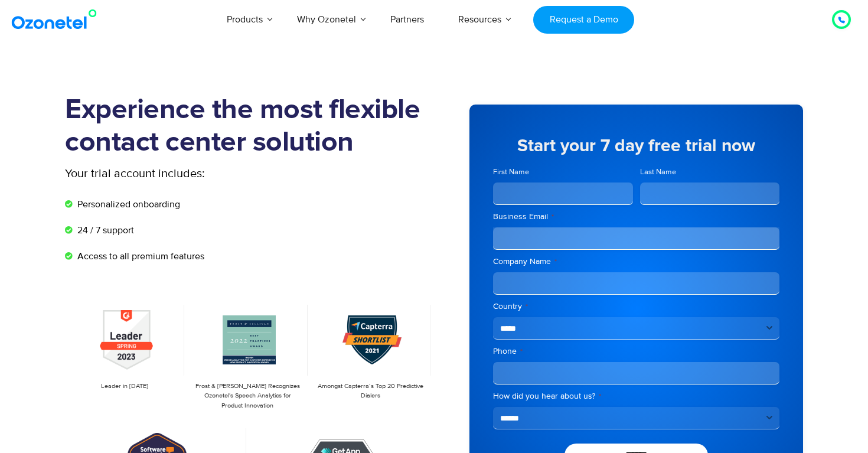 This screenshot has width=868, height=453. I want to click on label: How did you hear about us?, so click(636, 397).